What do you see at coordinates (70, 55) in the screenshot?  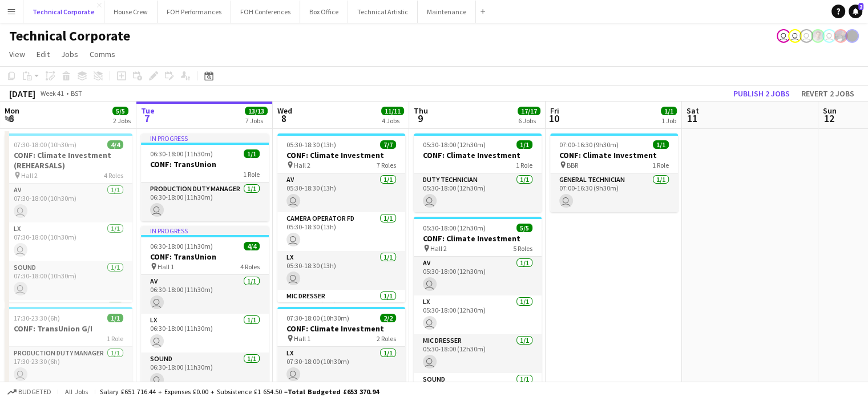 I see `span: Jobs` at bounding box center [70, 55].